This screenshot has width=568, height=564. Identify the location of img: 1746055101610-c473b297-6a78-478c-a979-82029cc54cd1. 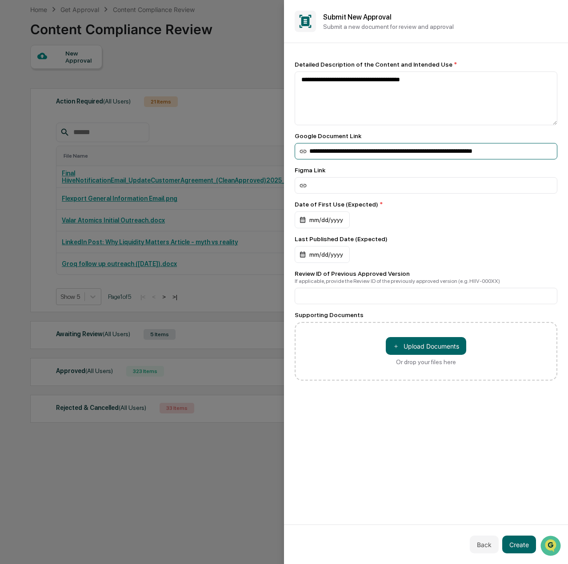
(17, 76).